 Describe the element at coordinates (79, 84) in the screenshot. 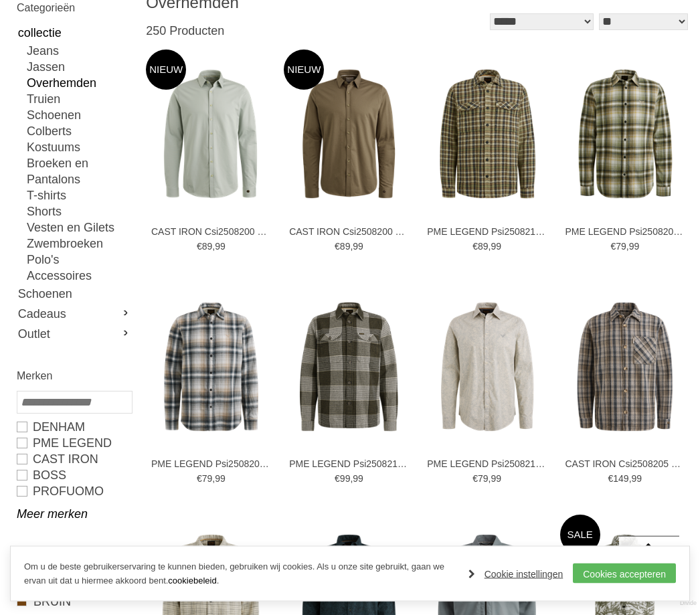

I see `a: Overhemden` at that location.